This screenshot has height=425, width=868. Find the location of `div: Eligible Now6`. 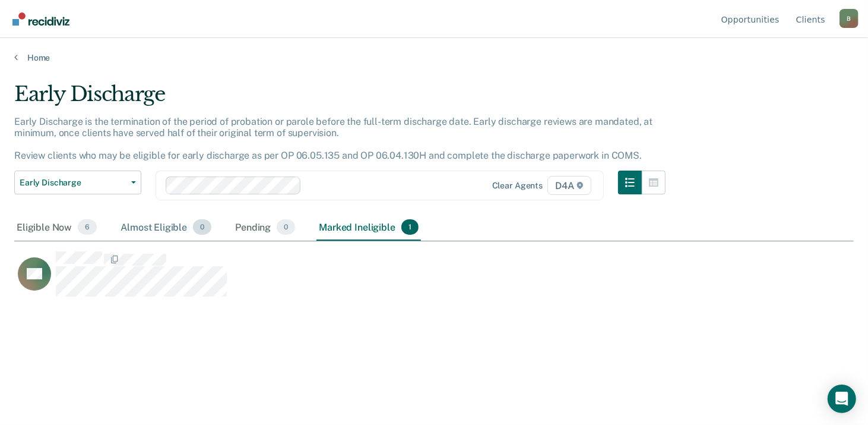

div: Eligible Now6 is located at coordinates (56, 227).